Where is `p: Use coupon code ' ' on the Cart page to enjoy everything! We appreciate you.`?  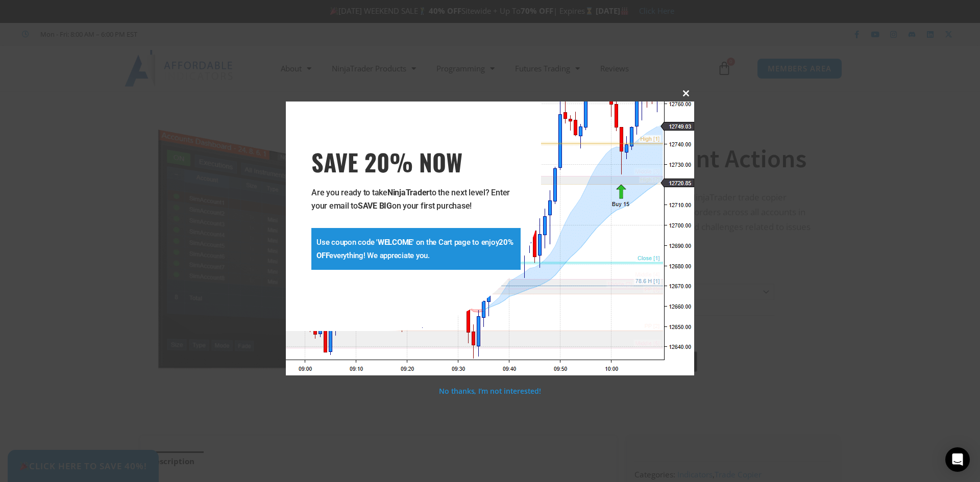 p: Use coupon code ' ' on the Cart page to enjoy everything! We appreciate you. is located at coordinates (416, 249).